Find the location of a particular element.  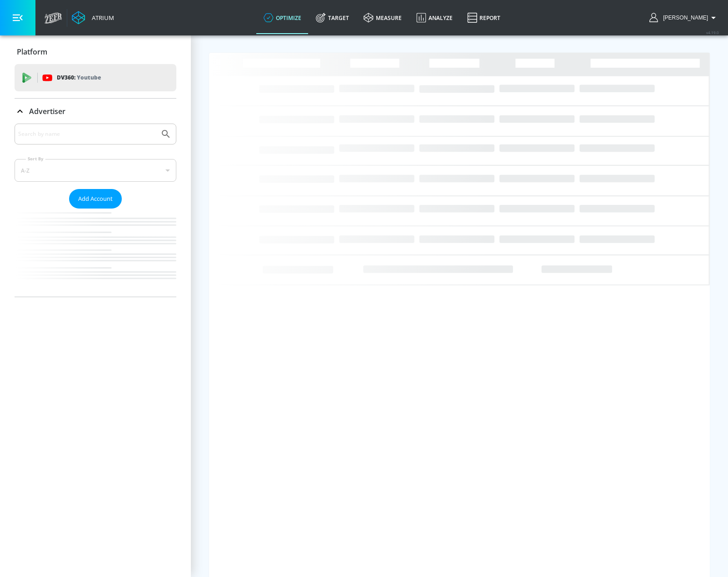

a: optimize is located at coordinates (282, 18).